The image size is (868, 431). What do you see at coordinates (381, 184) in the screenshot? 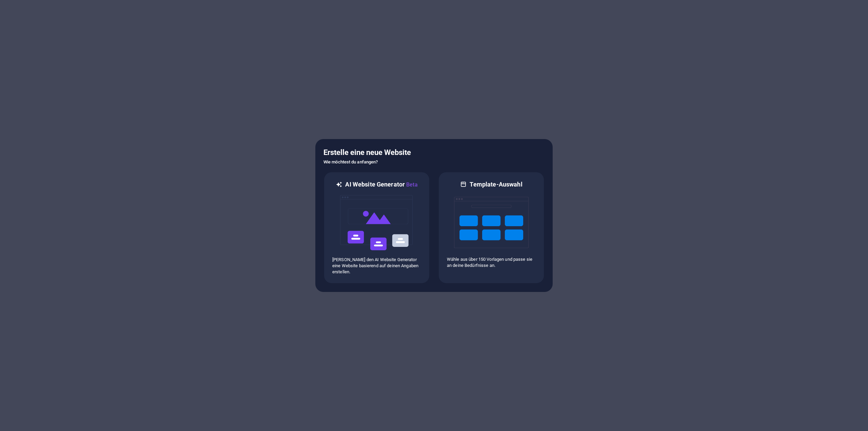
I see `h6: AI Website Generator` at bounding box center [381, 184].